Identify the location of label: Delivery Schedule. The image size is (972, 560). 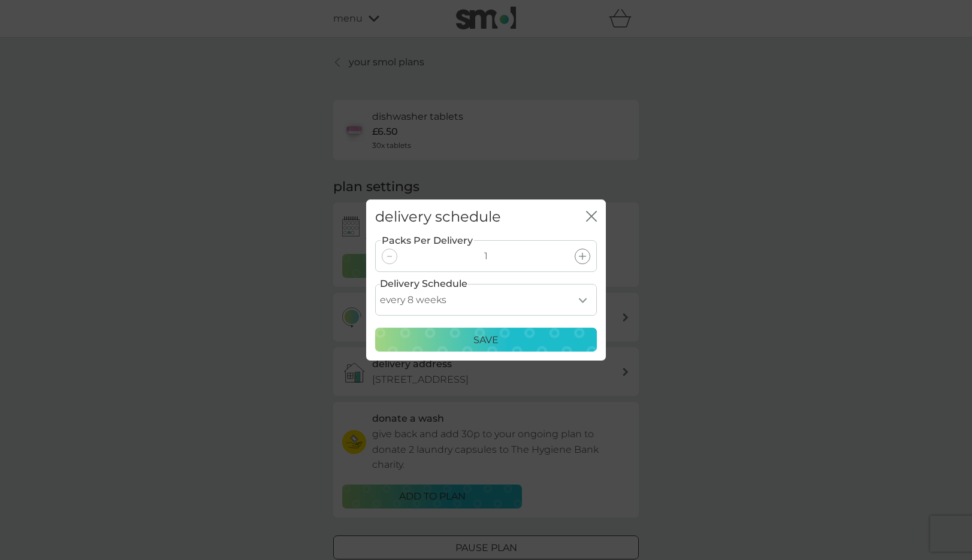
(423, 284).